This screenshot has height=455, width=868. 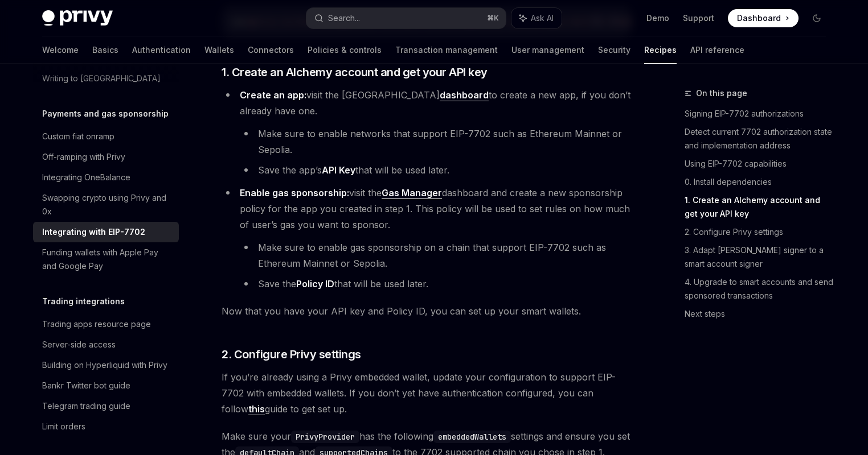 I want to click on a: Limit orders, so click(x=106, y=427).